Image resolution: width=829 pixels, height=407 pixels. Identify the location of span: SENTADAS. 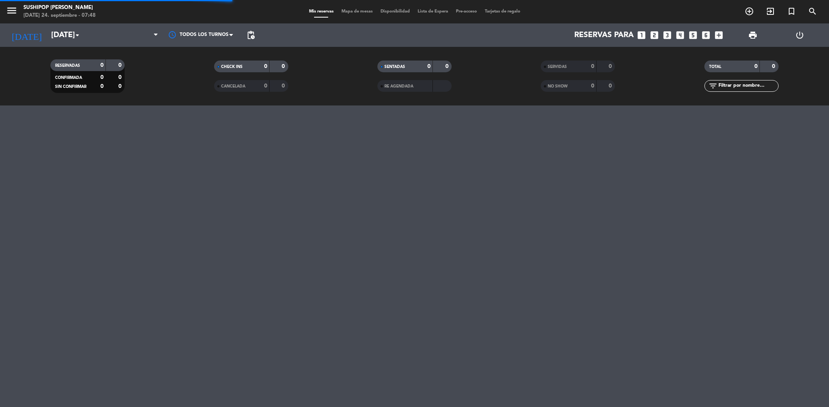
(395, 67).